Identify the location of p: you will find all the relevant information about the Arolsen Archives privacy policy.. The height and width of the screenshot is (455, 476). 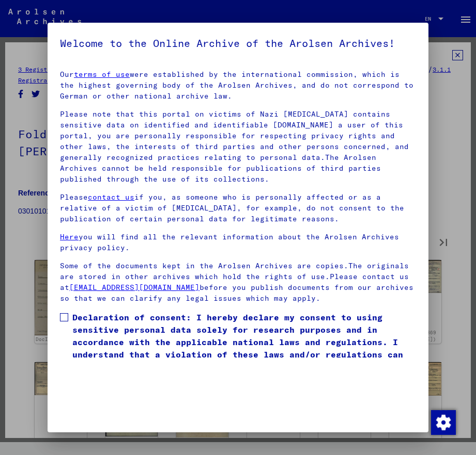
(238, 242).